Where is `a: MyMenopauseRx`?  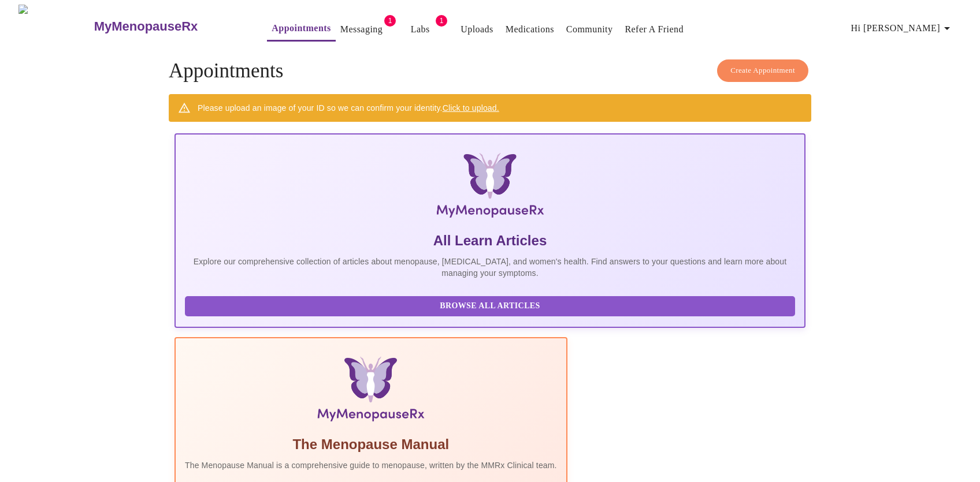
a: MyMenopauseRx is located at coordinates (168, 27).